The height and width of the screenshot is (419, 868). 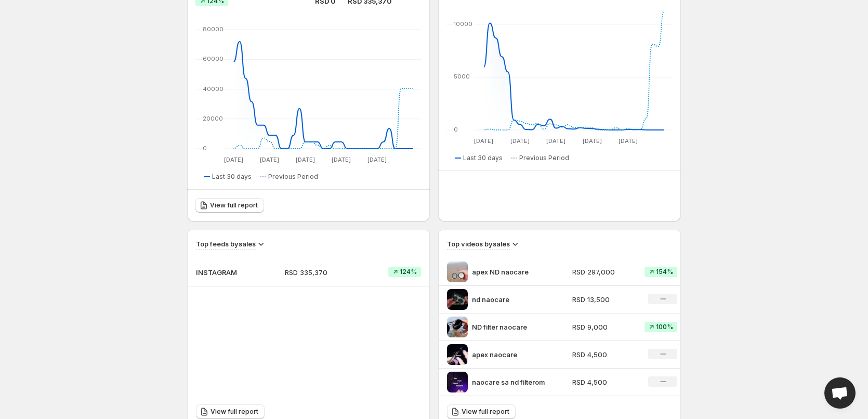 What do you see at coordinates (511, 300) in the screenshot?
I see `p: nd naocare` at bounding box center [511, 300].